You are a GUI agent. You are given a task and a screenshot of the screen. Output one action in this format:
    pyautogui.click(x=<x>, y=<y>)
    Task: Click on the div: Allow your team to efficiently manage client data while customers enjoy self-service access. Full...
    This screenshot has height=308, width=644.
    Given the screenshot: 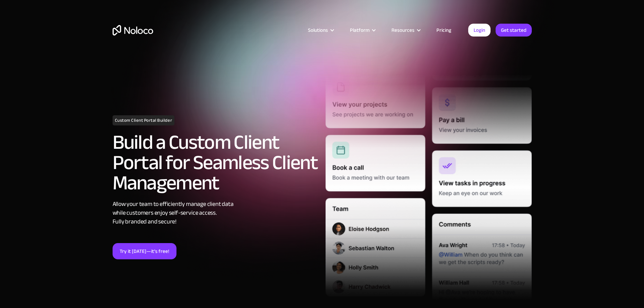 What is the action you would take?
    pyautogui.click(x=216, y=213)
    